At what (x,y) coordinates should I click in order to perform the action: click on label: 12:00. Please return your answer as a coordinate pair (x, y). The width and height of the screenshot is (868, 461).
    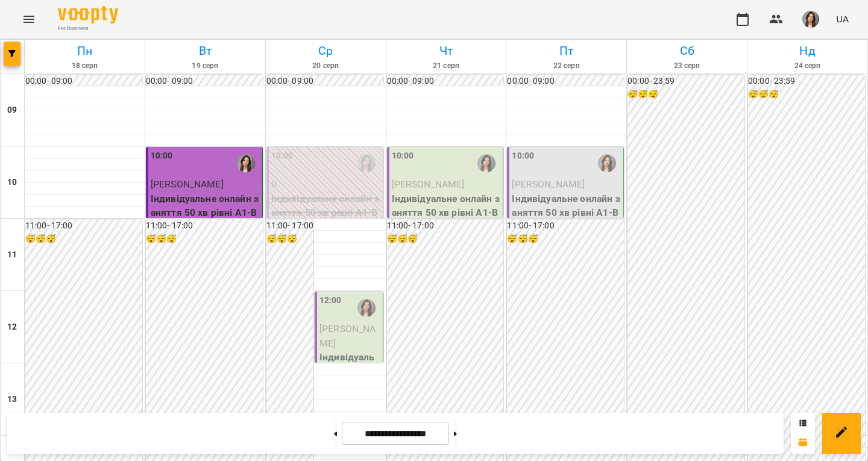
    Looking at the image, I should click on (331, 301).